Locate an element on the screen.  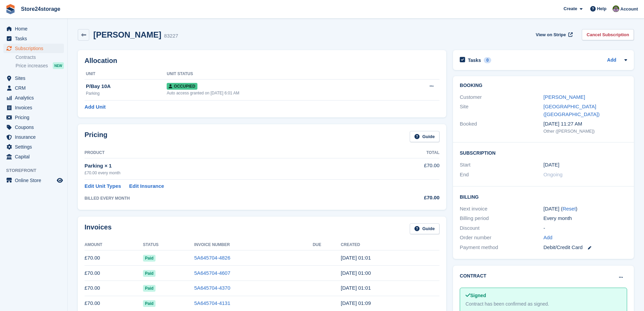
div: Order number is located at coordinates (501, 237).